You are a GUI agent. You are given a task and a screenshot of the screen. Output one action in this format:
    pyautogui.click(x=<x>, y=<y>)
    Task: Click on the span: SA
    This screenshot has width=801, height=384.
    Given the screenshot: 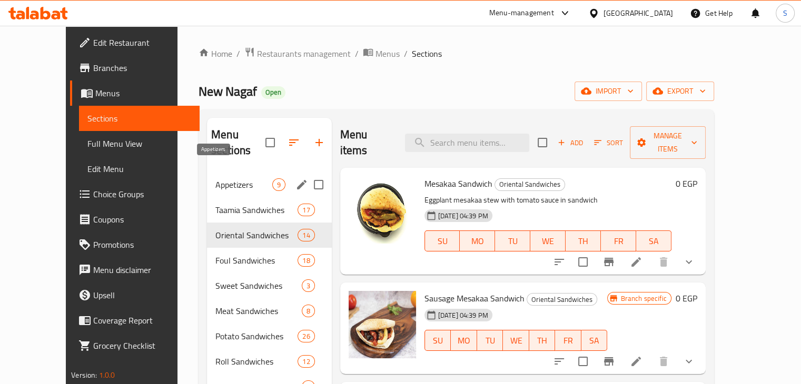 What is the action you would take?
    pyautogui.click(x=594, y=341)
    